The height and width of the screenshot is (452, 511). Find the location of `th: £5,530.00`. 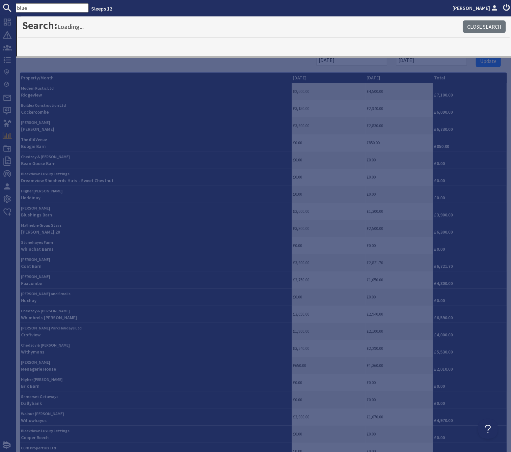

th: £5,530.00 is located at coordinates (470, 348).